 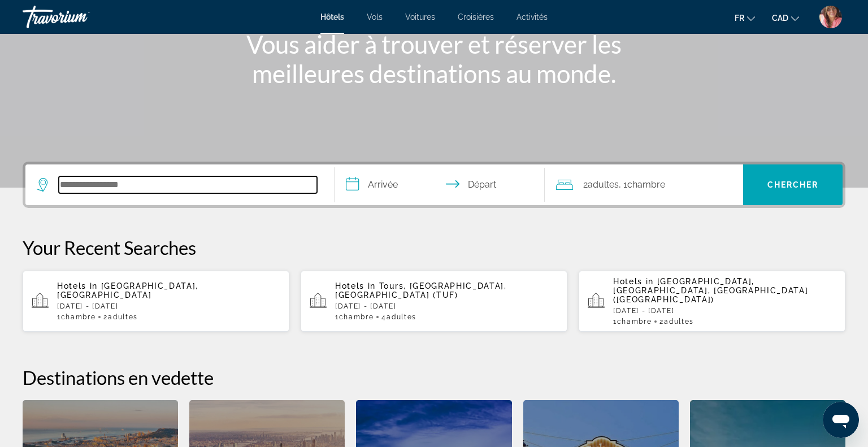 What do you see at coordinates (476, 17) in the screenshot?
I see `a: Croisières` at bounding box center [476, 17].